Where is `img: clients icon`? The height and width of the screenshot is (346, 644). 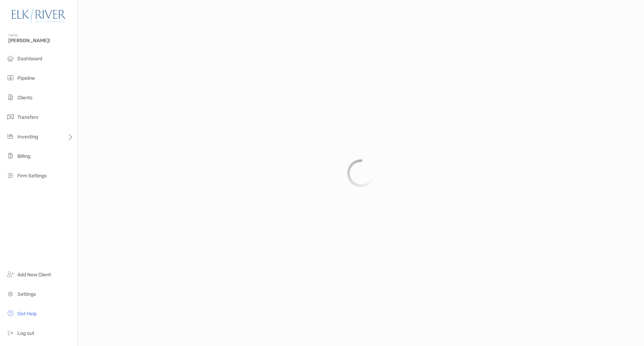 img: clients icon is located at coordinates (11, 97).